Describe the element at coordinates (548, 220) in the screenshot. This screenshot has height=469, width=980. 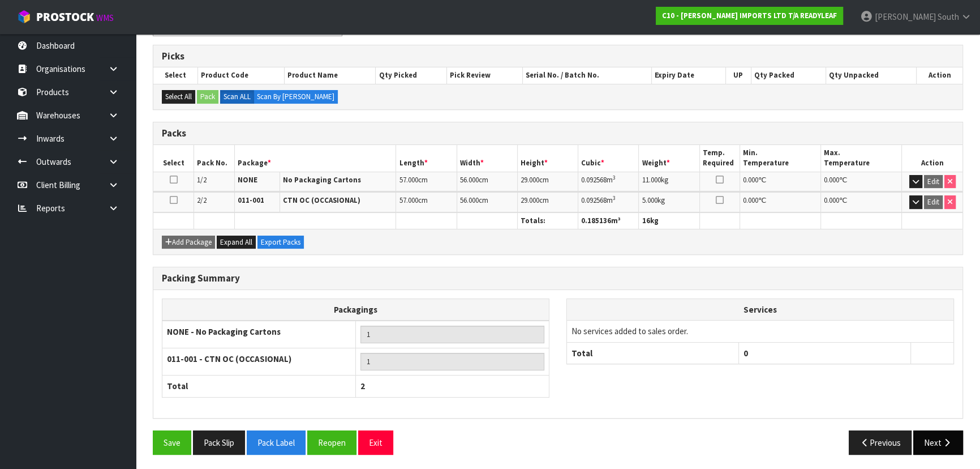
I see `th: Totals:` at that location.